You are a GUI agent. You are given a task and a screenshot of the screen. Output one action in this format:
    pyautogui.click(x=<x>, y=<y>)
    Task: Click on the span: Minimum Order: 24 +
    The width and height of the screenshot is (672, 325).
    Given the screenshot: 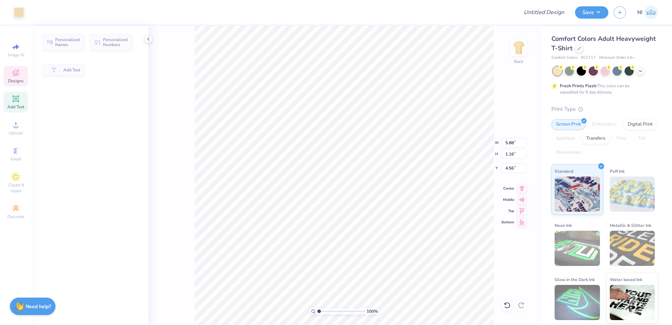 What is the action you would take?
    pyautogui.click(x=617, y=58)
    